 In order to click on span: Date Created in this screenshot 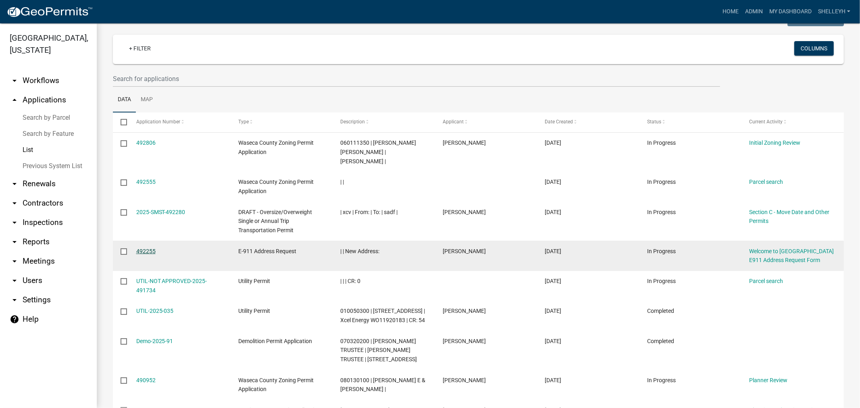, I will do `click(559, 122)`.